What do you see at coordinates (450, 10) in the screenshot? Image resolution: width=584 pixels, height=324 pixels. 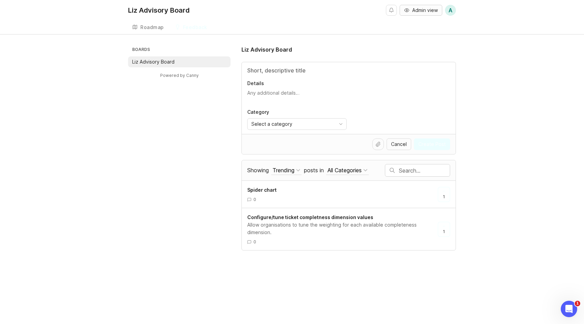 I see `button: A` at bounding box center [450, 10].